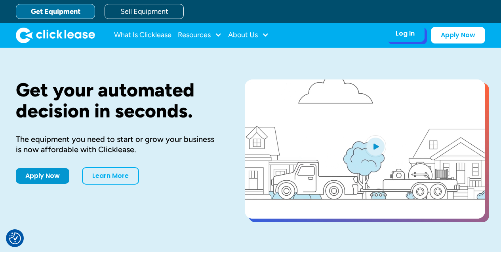 The width and height of the screenshot is (501, 253). What do you see at coordinates (375, 147) in the screenshot?
I see `img: Blue play button logo on a light blue circular background` at bounding box center [375, 147].